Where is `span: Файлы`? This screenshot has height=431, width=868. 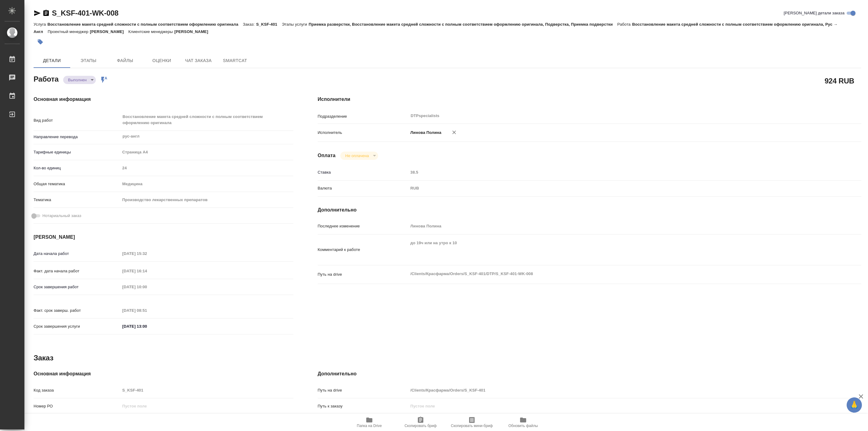 span: Файлы is located at coordinates (125, 60).